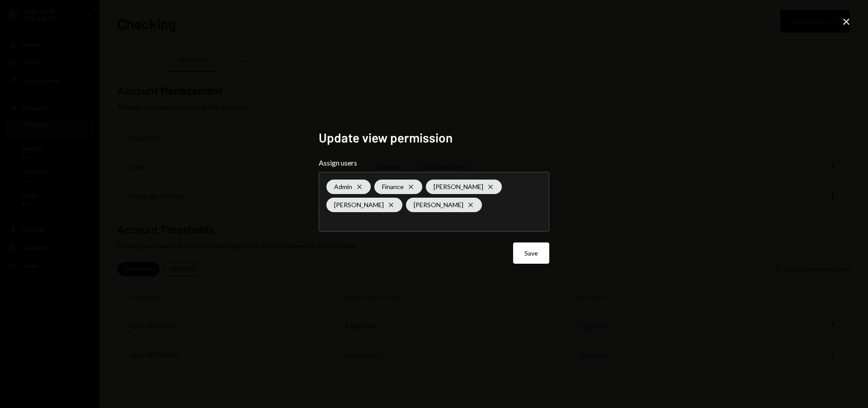 This screenshot has height=408, width=868. Describe the element at coordinates (434, 163) in the screenshot. I see `label: Assign users` at that location.